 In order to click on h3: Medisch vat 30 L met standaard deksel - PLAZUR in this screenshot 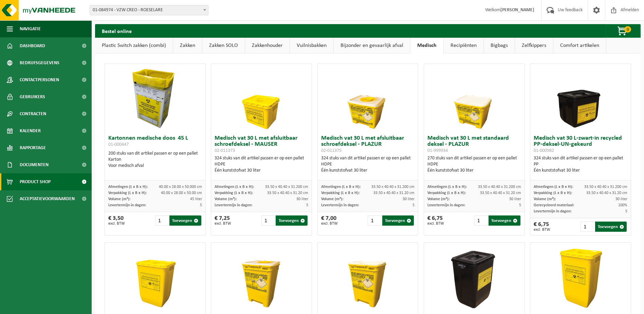, I will do `click(474, 144)`.